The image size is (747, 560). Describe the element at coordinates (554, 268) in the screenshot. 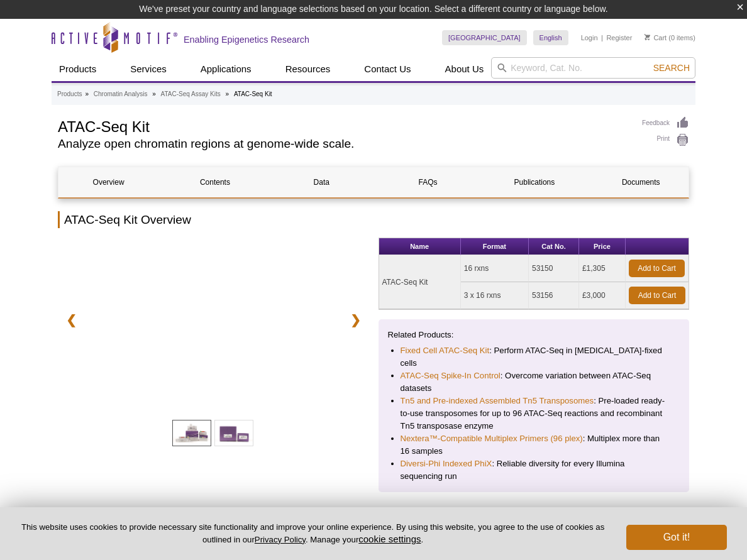

I see `td: 53150` at that location.